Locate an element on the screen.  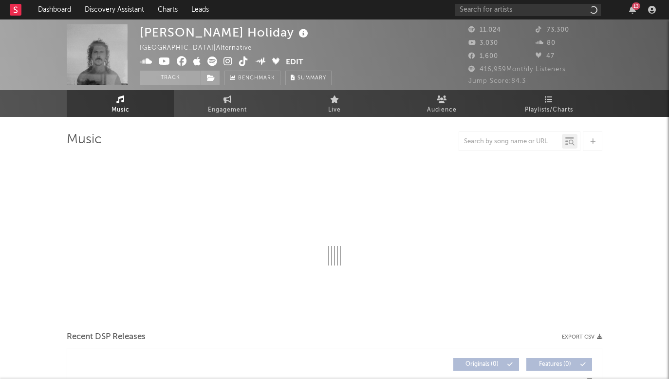
span: Audience is located at coordinates (441, 110).